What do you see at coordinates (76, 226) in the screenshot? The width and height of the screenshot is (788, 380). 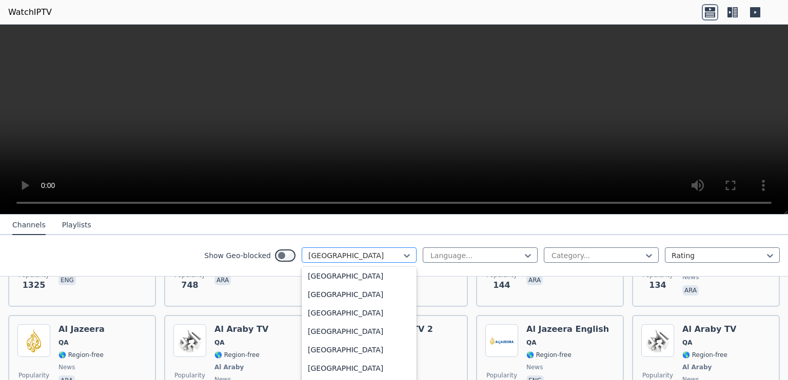 I see `button: Playlists` at bounding box center [76, 226].